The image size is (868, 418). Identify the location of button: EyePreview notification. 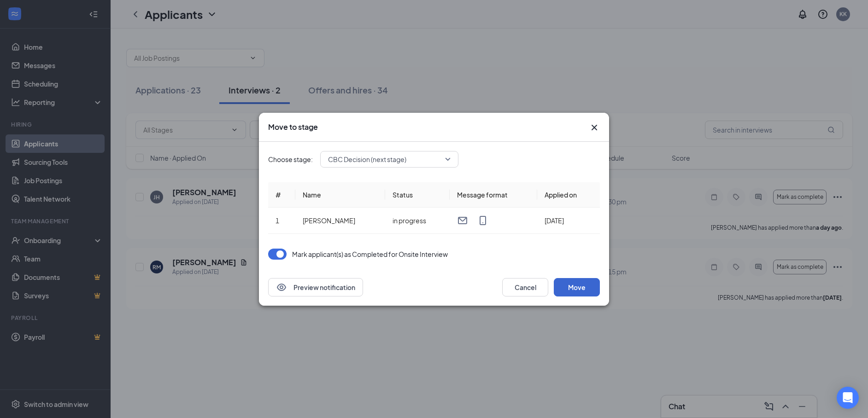
(316, 288).